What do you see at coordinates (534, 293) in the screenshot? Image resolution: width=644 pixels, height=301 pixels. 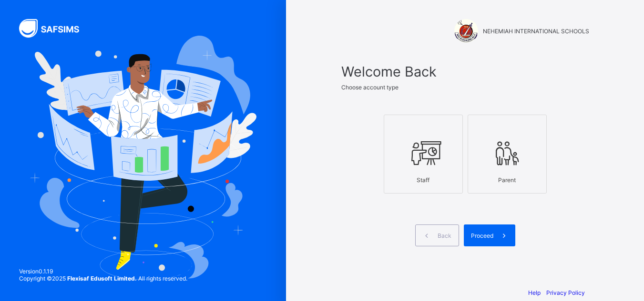 I see `a: Help` at bounding box center [534, 293].